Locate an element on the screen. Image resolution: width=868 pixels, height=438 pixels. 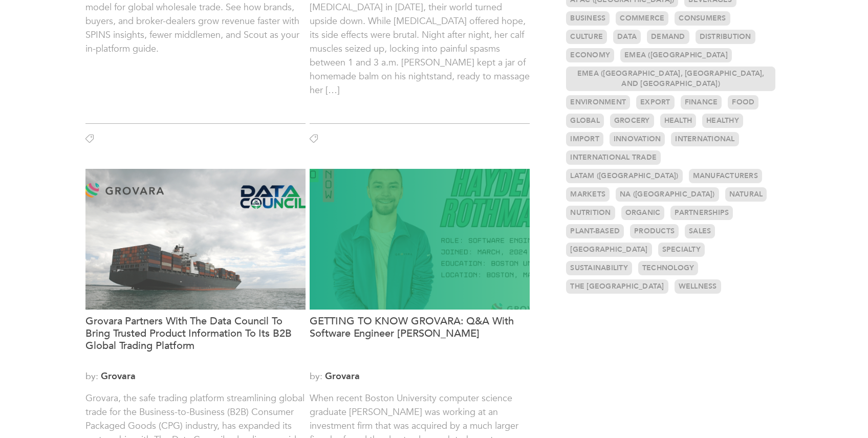
a: Healthy is located at coordinates (723, 121).